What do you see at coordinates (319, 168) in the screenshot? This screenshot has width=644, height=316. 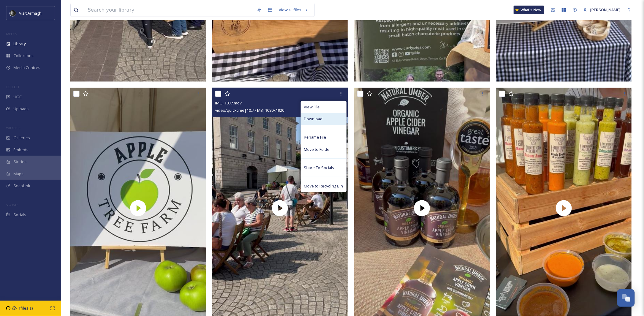 I see `span: Share To Socials` at bounding box center [319, 168].